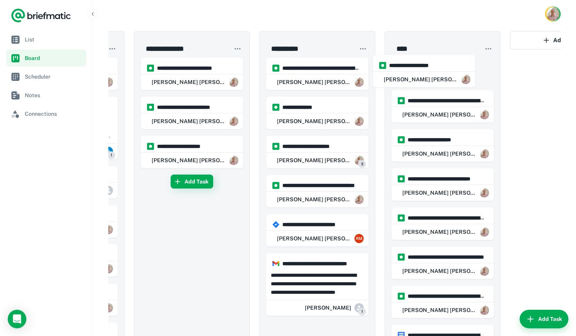 Image resolution: width=576 pixels, height=336 pixels. I want to click on div: Load Chat, so click(17, 319).